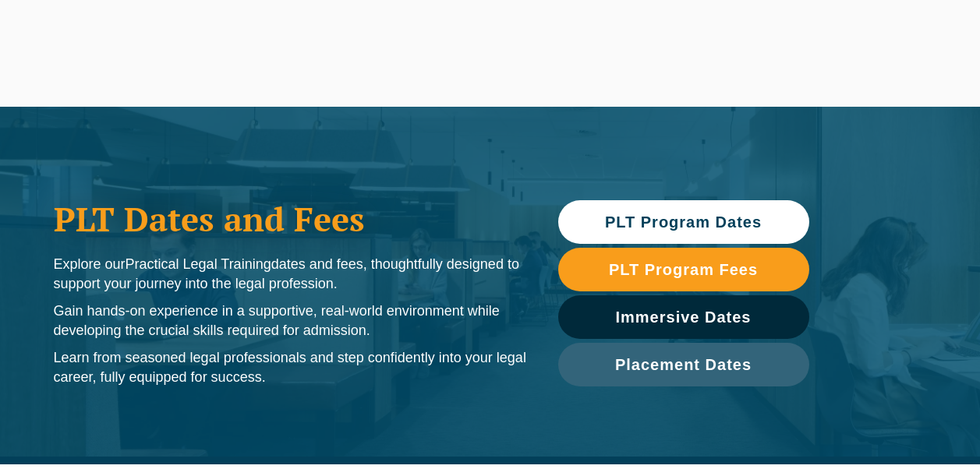  I want to click on h1: PLT Dates and Fees, so click(290, 219).